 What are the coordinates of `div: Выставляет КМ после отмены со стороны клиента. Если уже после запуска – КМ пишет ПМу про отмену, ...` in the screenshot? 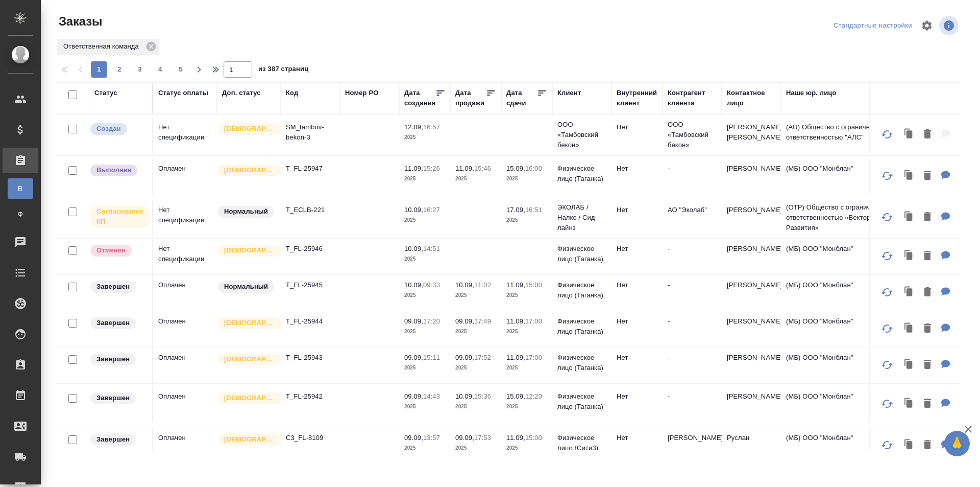 It's located at (118, 250).